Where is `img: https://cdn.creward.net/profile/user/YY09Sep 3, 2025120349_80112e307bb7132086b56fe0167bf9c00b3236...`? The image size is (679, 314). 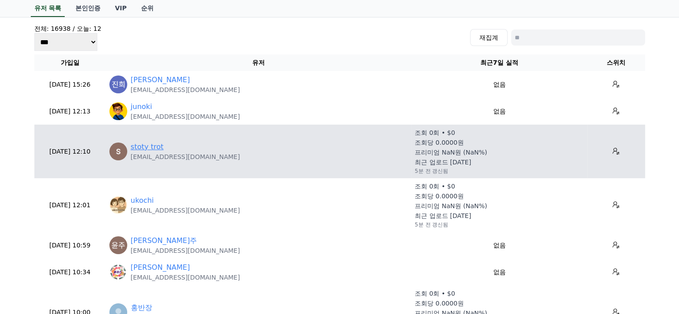 img: https://cdn.creward.net/profile/user/YY09Sep 3, 2025120349_80112e307bb7132086b56fe0167bf9c00b3236... is located at coordinates (118, 205).